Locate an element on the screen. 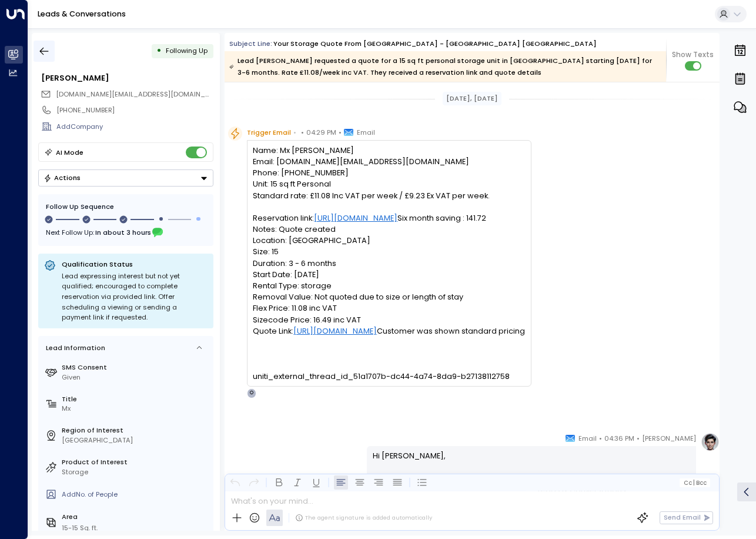 Image resolution: width=756 pixels, height=539 pixels. div: AddCompany is located at coordinates (134, 127).